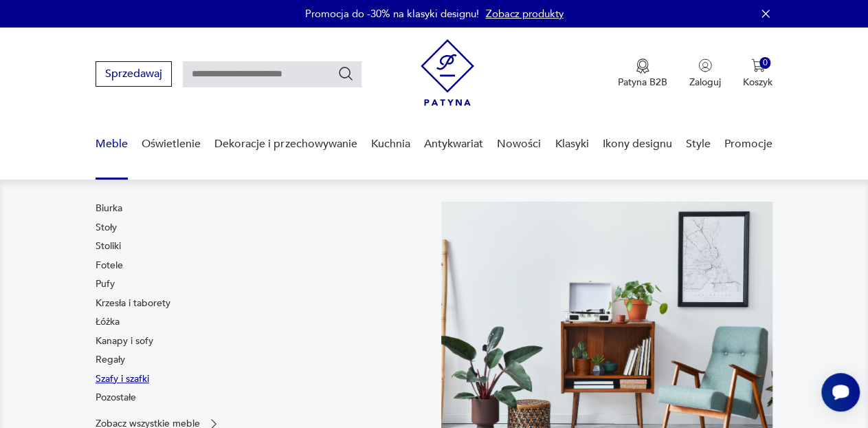  Describe the element at coordinates (133, 303) in the screenshot. I see `a: Krzesła i taborety` at that location.